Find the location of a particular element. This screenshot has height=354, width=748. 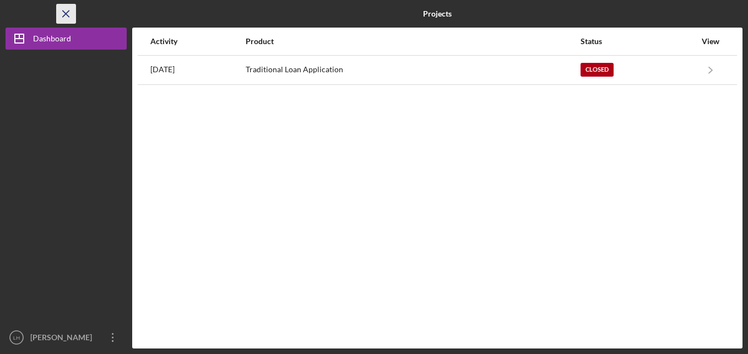

div: Product is located at coordinates (413, 41).